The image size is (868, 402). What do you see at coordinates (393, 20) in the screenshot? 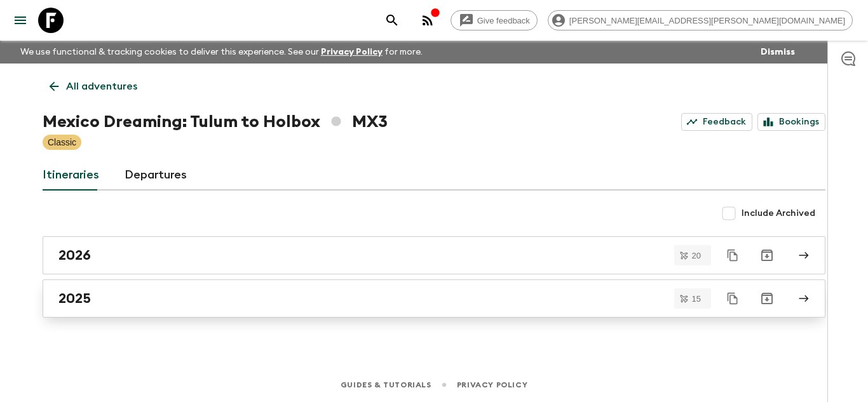
I see `button: search adventures` at bounding box center [393, 20].